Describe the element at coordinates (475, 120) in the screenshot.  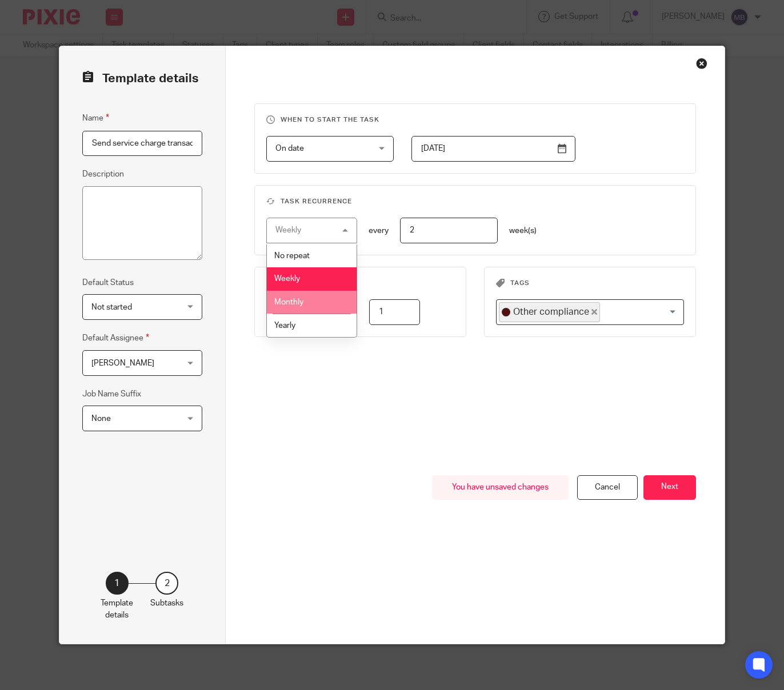
I see `h3: When to start the task` at that location.